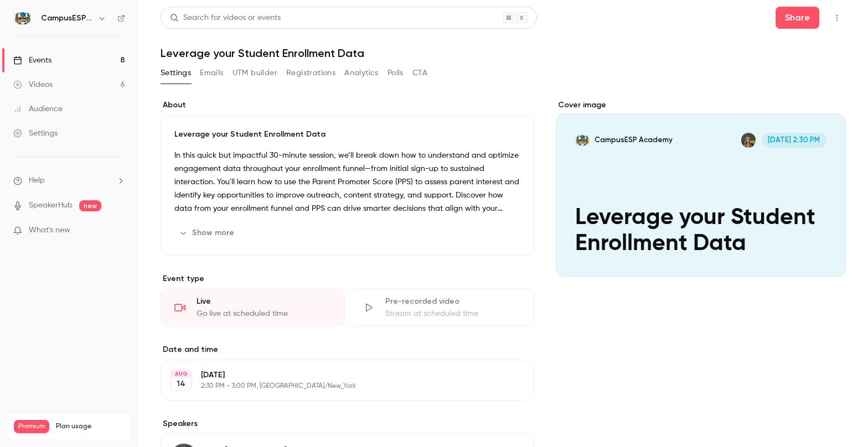 This screenshot has width=868, height=447. I want to click on p: Event type, so click(347, 279).